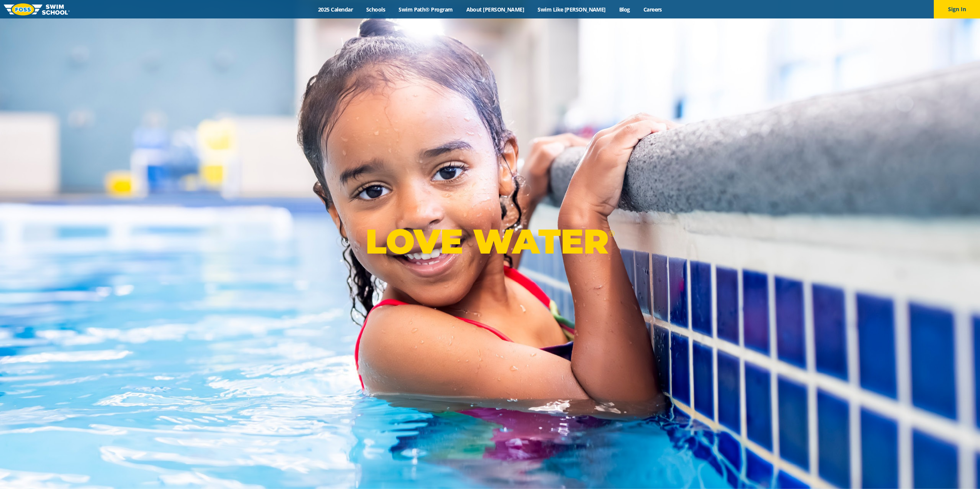 The width and height of the screenshot is (980, 489). What do you see at coordinates (652, 9) in the screenshot?
I see `a: Careers` at bounding box center [652, 9].